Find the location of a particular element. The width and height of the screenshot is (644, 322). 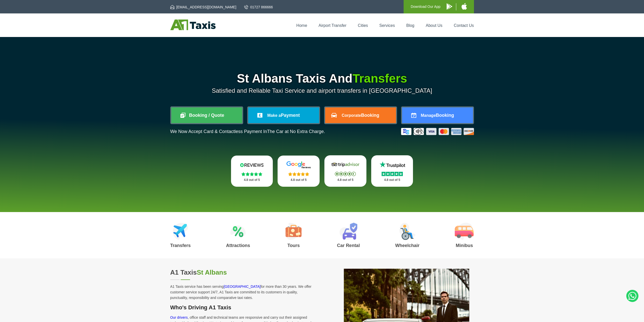

a: Google Stars 4.8 out of 5 is located at coordinates (299, 171).